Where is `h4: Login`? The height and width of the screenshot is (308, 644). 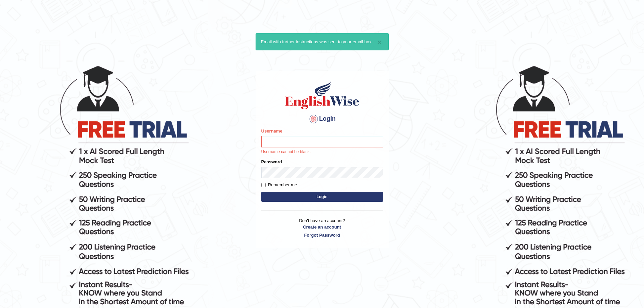
h4: Login is located at coordinates (322, 119).